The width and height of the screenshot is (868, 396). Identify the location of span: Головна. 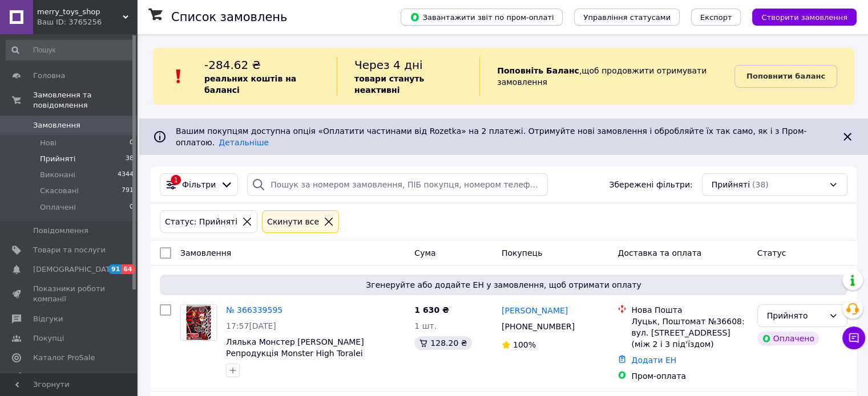
(49, 76).